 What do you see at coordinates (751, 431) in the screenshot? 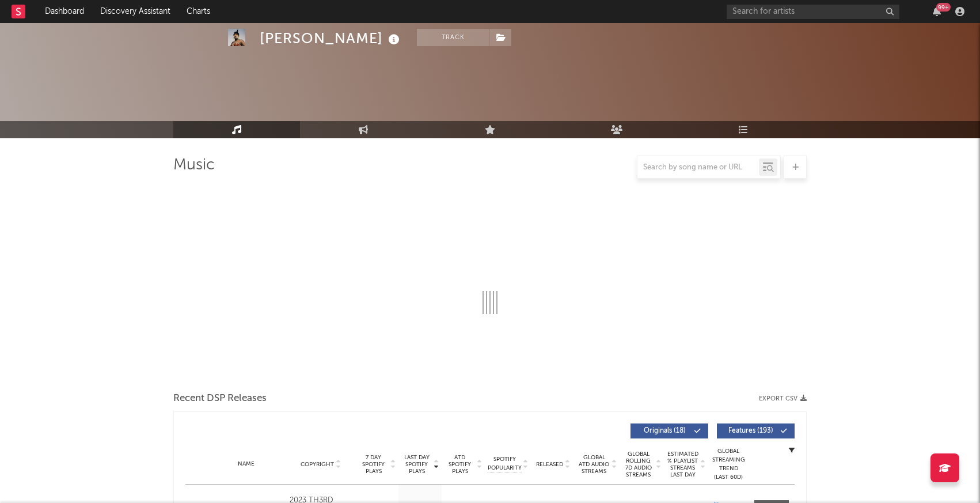
I see `span: Features ( 193 )` at bounding box center [751, 431].